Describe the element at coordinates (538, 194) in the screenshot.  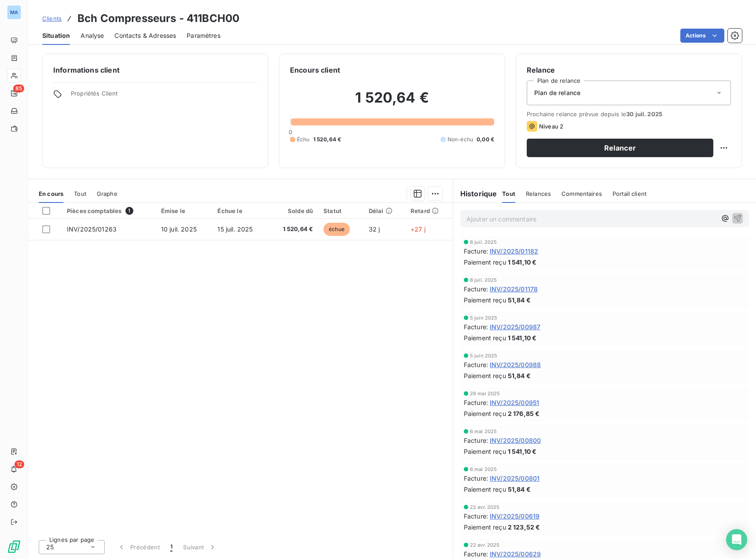
I see `span: Relances` at that location.